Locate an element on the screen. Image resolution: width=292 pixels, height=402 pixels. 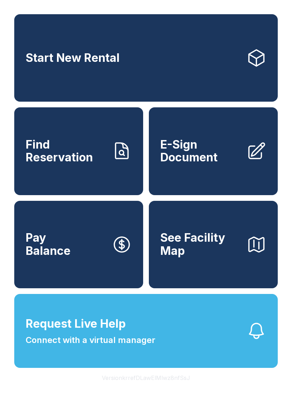
span: Request Live Help is located at coordinates (75, 324).